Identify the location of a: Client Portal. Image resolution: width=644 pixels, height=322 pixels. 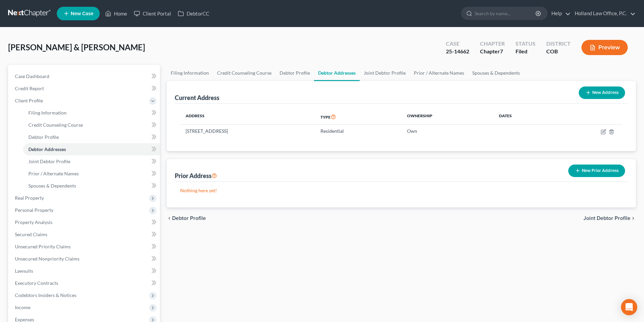
(152, 13).